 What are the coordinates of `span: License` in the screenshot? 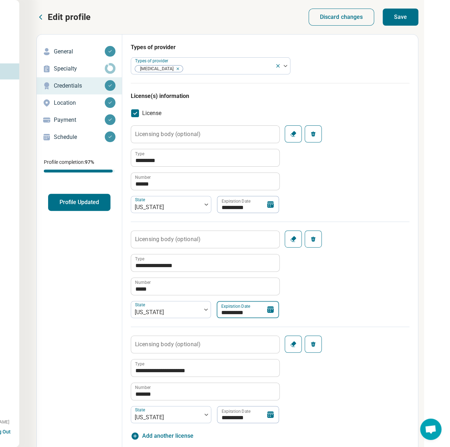 It's located at (152, 113).